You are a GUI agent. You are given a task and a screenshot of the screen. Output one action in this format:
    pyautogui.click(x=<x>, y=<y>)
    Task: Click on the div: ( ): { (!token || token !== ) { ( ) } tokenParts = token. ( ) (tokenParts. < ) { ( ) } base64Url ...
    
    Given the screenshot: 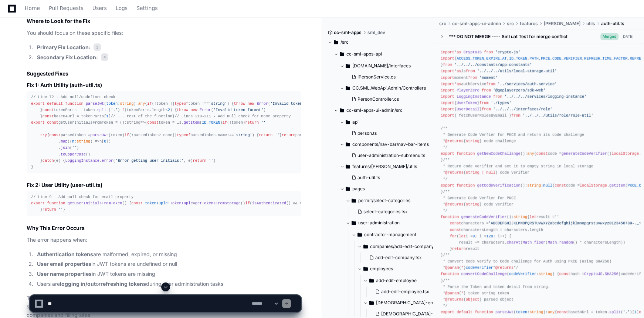 What is the action you would take?
    pyautogui.click(x=164, y=132)
    